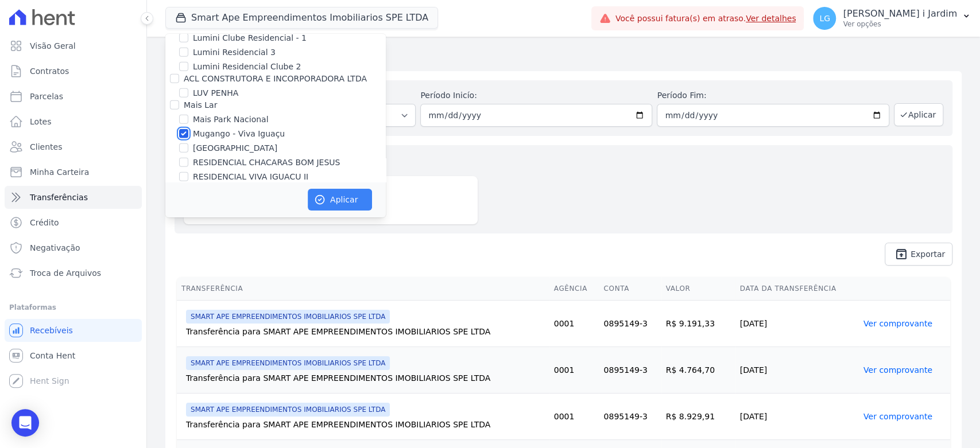  I want to click on th: Valor, so click(698, 288).